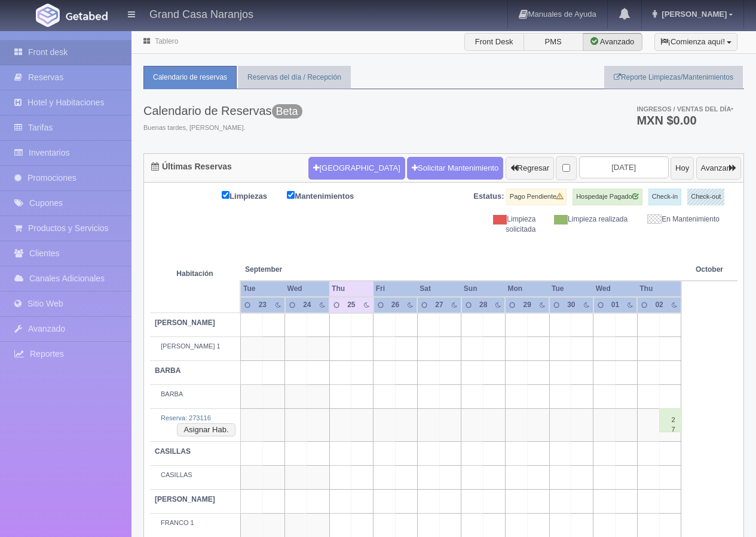  I want to click on h3: MXN $0.00, so click(685, 120).